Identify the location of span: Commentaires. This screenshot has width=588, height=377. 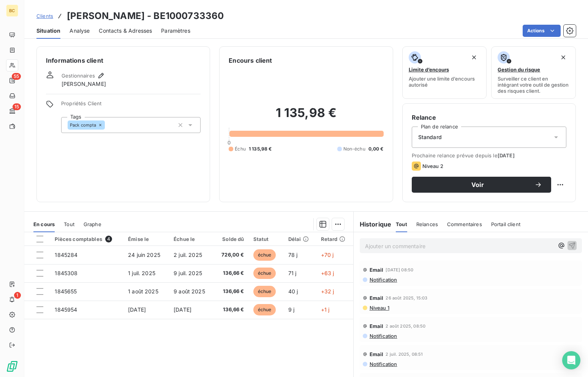
(465, 224).